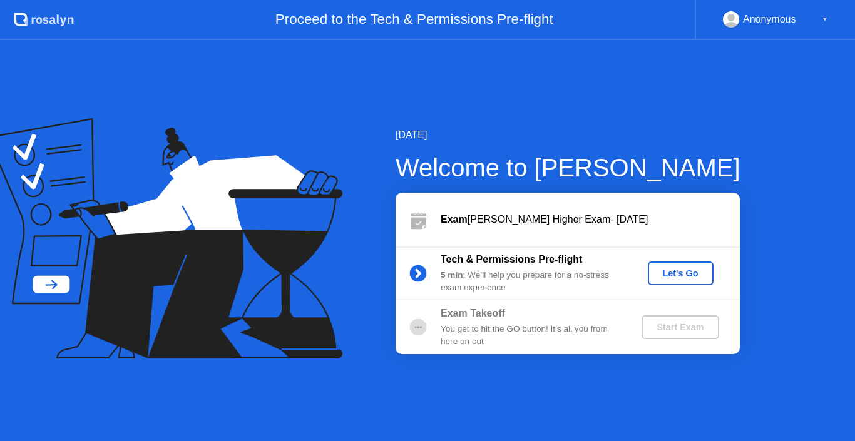  What do you see at coordinates (680, 273) in the screenshot?
I see `div: Let's Go` at bounding box center [680, 273].